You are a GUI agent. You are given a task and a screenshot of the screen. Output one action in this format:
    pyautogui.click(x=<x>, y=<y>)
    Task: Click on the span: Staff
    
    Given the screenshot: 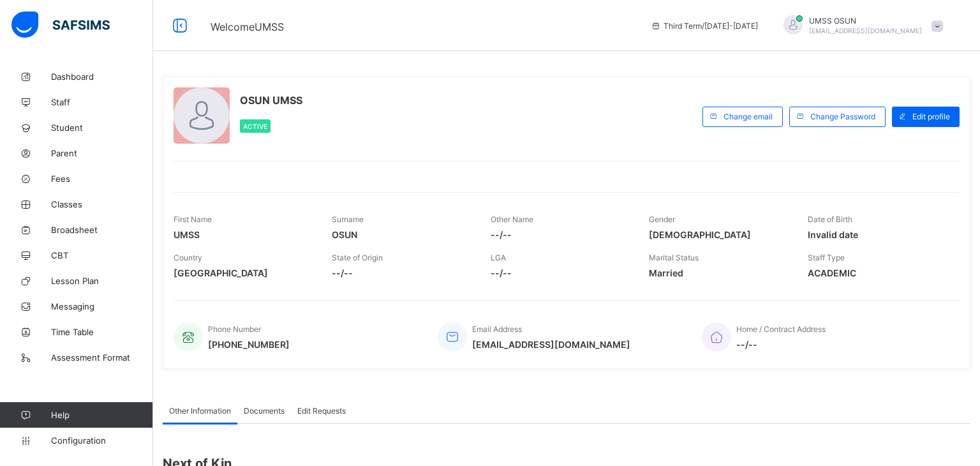 What is the action you would take?
    pyautogui.click(x=102, y=102)
    